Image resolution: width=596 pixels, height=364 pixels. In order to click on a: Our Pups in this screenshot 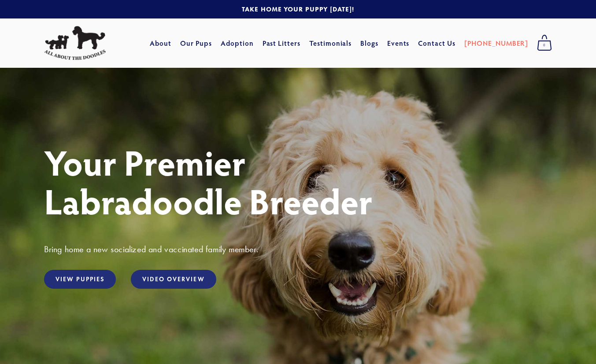, I will do `click(196, 43)`.